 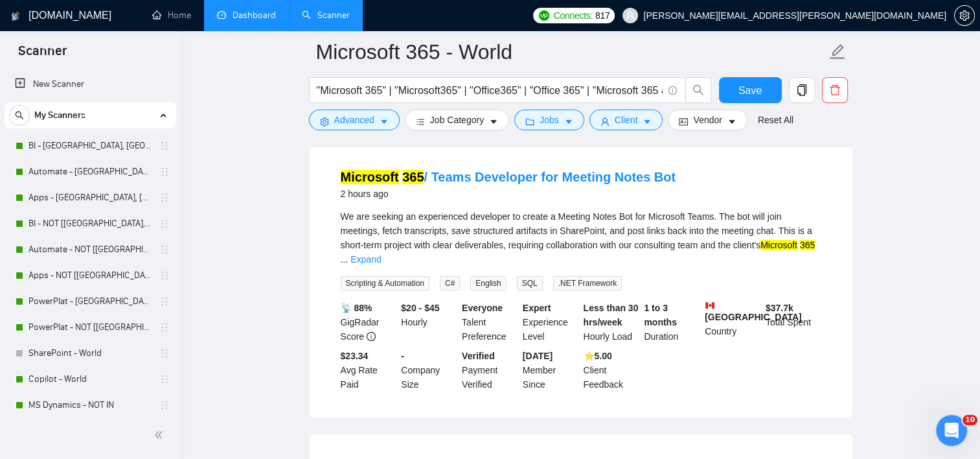 What do you see at coordinates (60, 115) in the screenshot?
I see `span: My Scanners` at bounding box center [60, 115].